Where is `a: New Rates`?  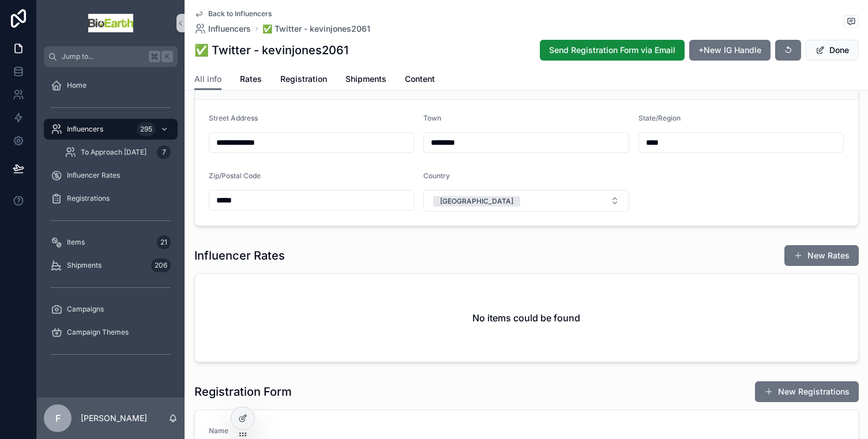 a: New Rates is located at coordinates (821, 255).